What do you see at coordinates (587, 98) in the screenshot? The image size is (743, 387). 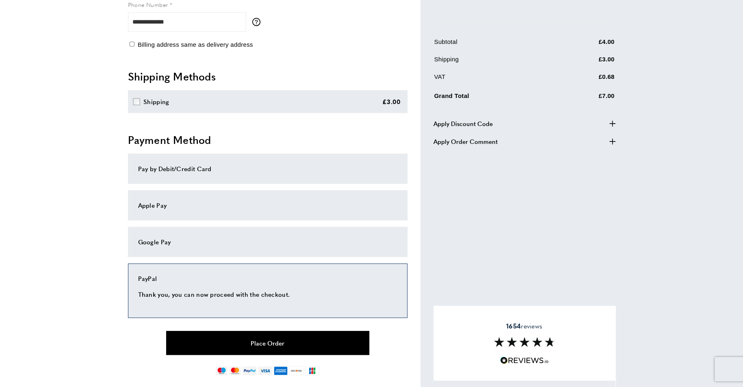 I see `td: £7.00` at bounding box center [587, 98].